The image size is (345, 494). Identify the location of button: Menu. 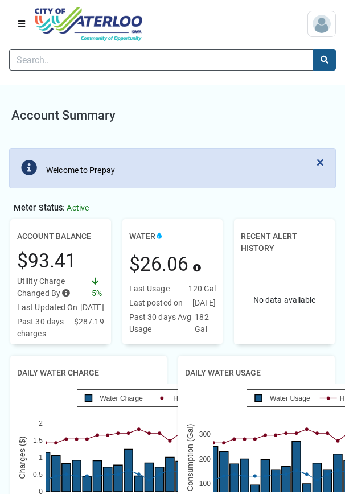
(22, 24).